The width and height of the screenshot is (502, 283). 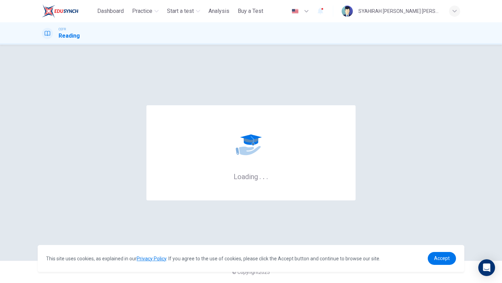 I want to click on a: Privacy Policy, so click(x=151, y=259).